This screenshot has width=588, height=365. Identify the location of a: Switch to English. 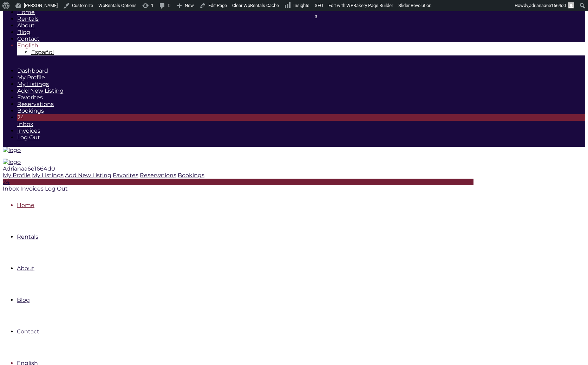
(28, 45).